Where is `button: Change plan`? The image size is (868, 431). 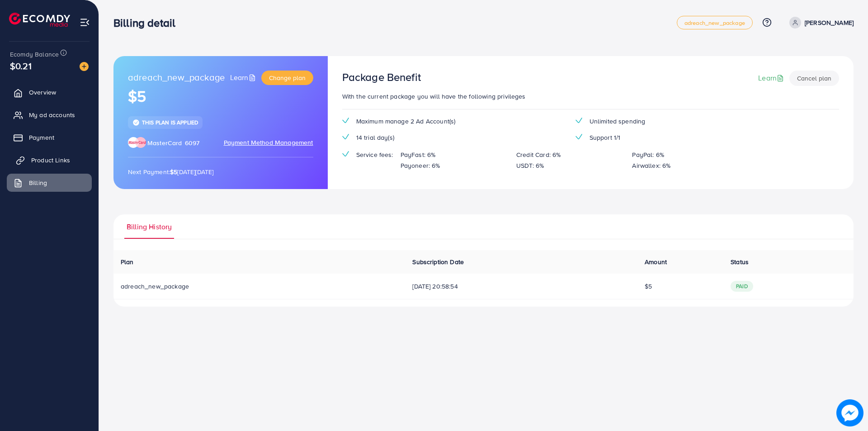
button: Change plan is located at coordinates (287, 78).